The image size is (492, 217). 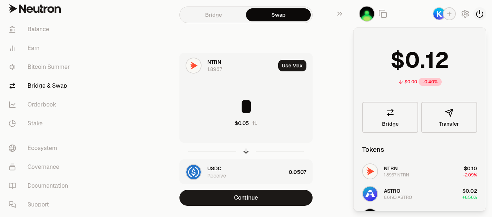 I want to click on div: Receive, so click(x=217, y=176).